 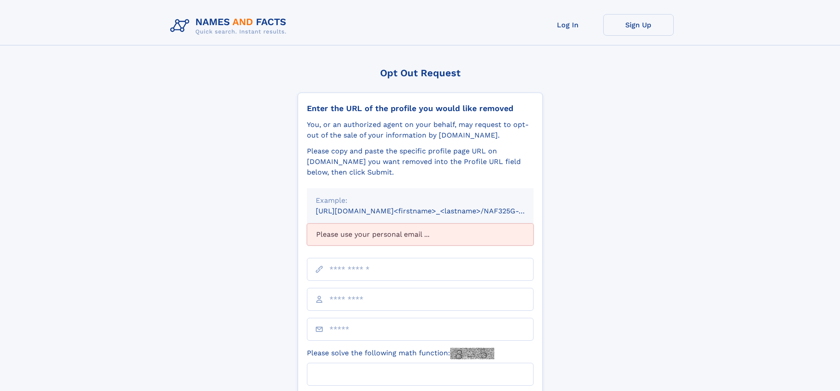 What do you see at coordinates (400, 354) in the screenshot?
I see `label: Please solve the following math function:` at bounding box center [400, 354].